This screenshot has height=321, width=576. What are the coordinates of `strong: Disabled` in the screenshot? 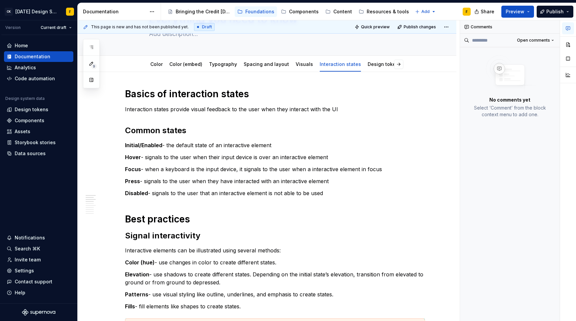 It's located at (136, 193).